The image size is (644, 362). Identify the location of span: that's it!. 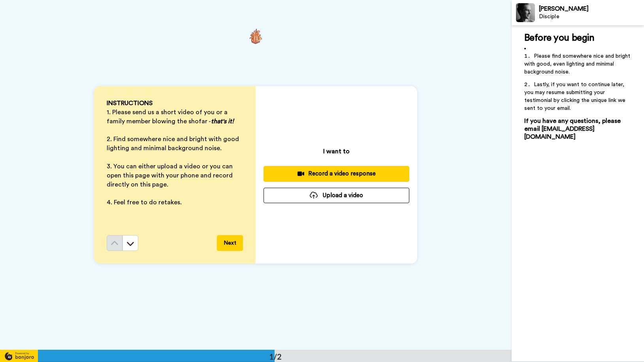
(222, 122).